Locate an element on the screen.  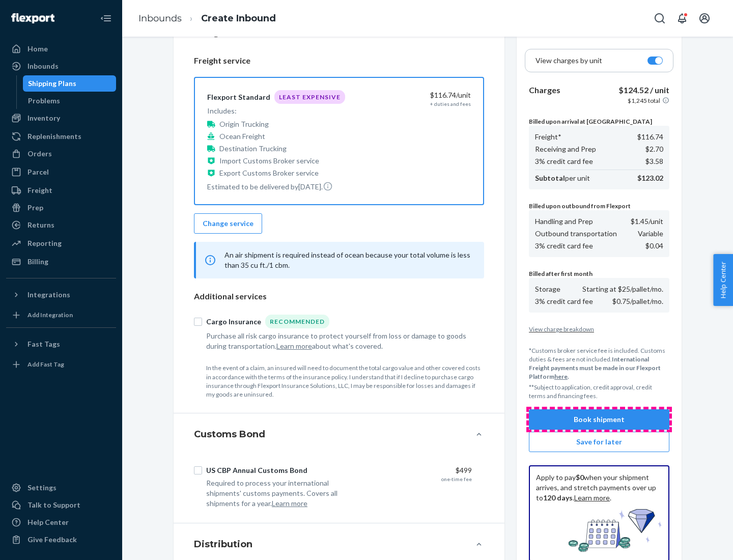
a: here is located at coordinates (561, 376).